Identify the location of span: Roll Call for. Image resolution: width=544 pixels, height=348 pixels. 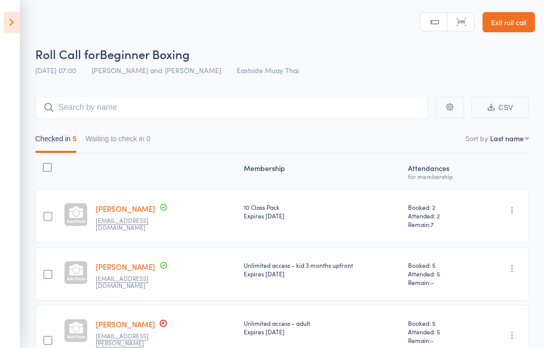
(68, 53).